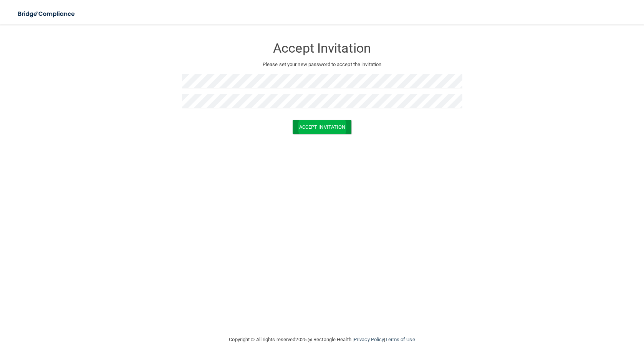 Image resolution: width=644 pixels, height=360 pixels. Describe the element at coordinates (400, 339) in the screenshot. I see `a: Terms of Use` at that location.